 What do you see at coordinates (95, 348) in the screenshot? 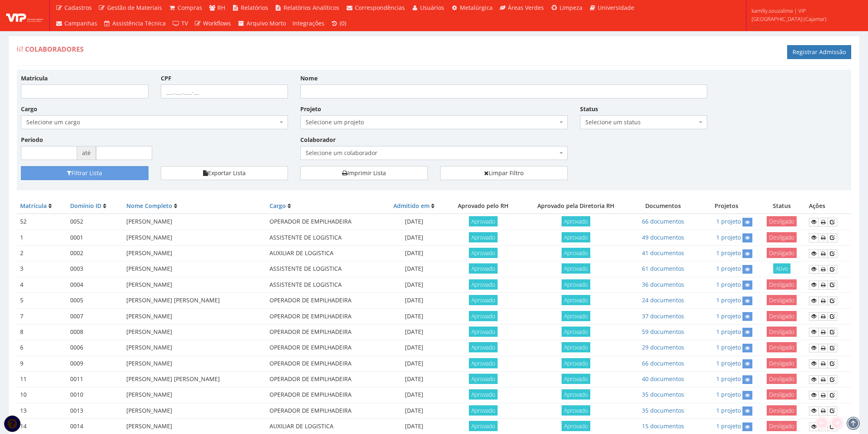
I see `td: 0006` at bounding box center [95, 348].